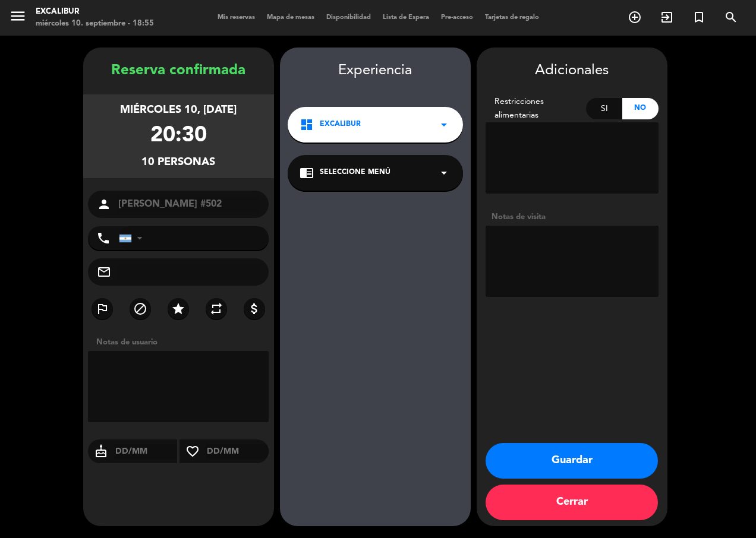 The image size is (756, 538). I want to click on span: Mis reservas, so click(236, 17).